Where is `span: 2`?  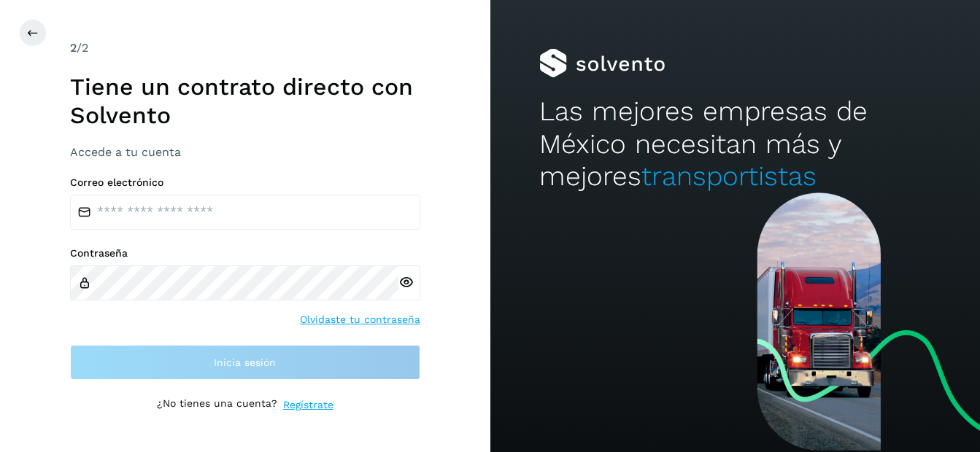 span: 2 is located at coordinates (73, 48).